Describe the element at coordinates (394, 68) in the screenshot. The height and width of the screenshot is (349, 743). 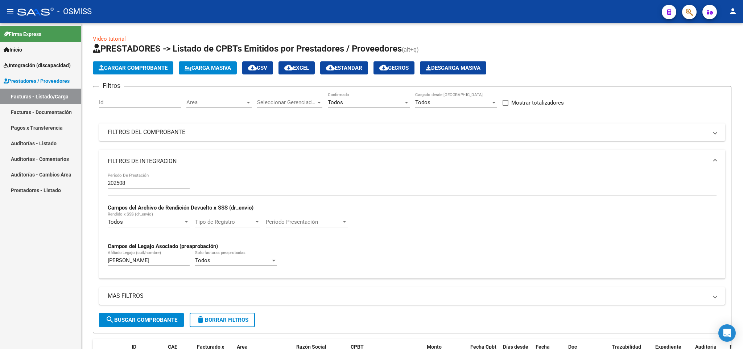
I see `button: Gecros` at that location.